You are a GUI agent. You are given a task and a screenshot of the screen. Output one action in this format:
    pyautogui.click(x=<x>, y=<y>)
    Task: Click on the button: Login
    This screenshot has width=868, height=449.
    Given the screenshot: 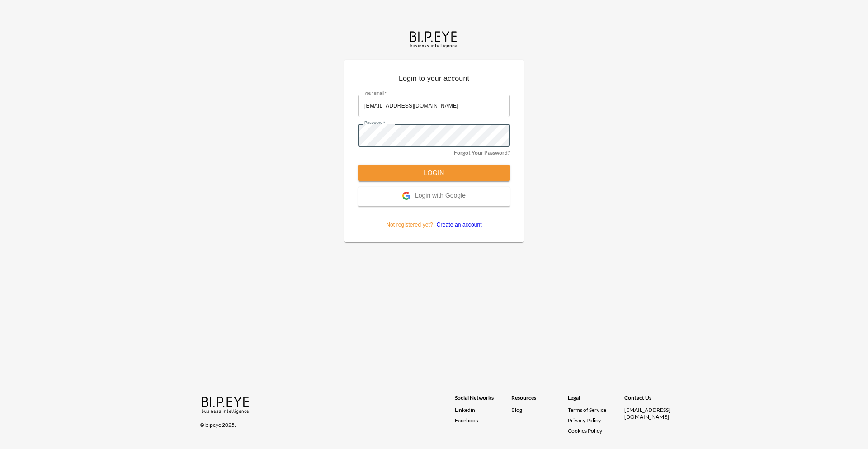 What is the action you would take?
    pyautogui.click(x=434, y=173)
    